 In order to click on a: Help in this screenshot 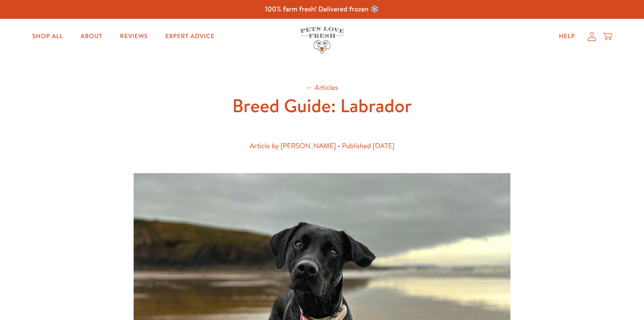, I will do `click(567, 37)`.